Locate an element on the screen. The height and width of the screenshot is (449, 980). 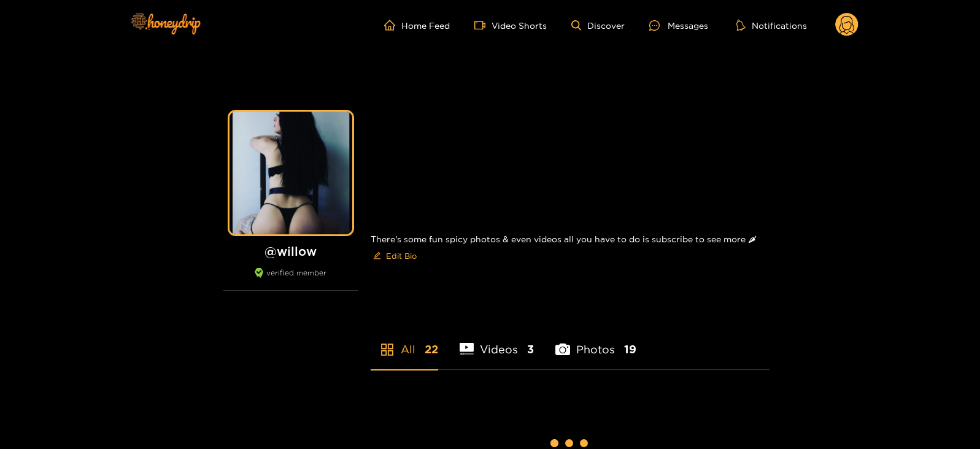
a: Discover is located at coordinates (598, 25).